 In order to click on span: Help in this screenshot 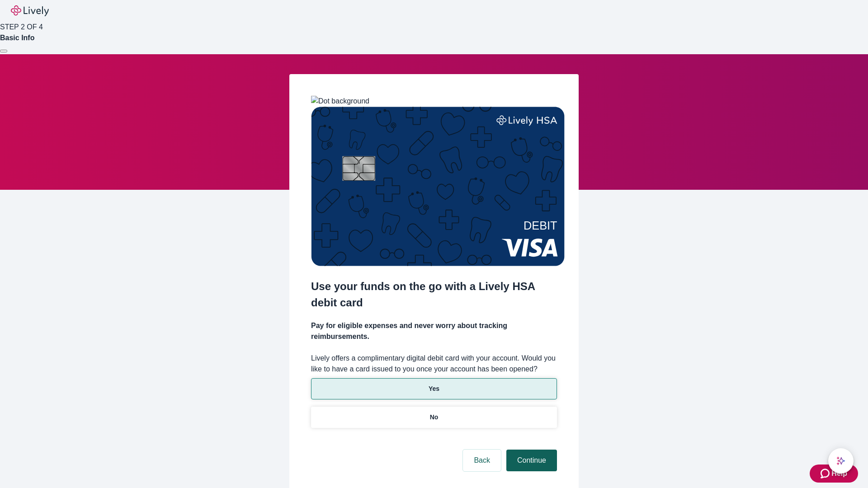, I will do `click(840, 473)`.